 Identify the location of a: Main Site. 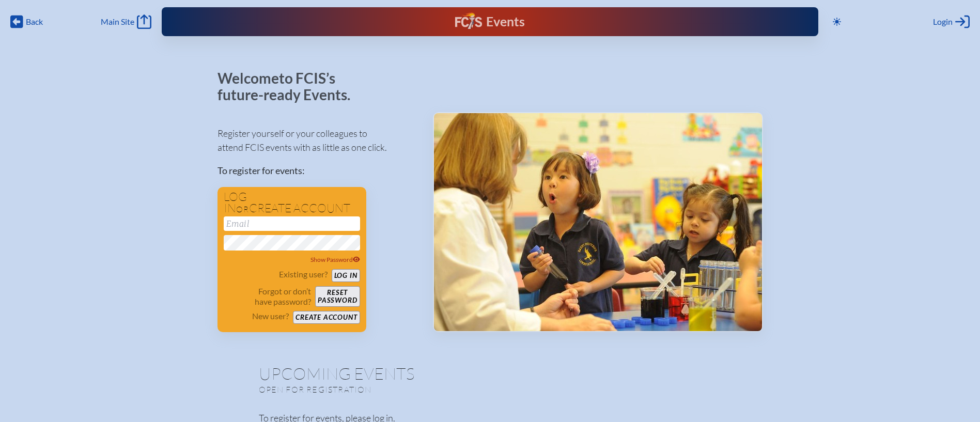
(126, 21).